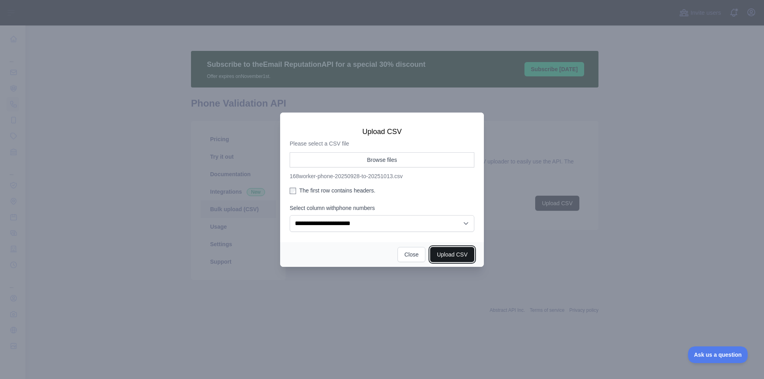 The height and width of the screenshot is (379, 764). What do you see at coordinates (382, 191) in the screenshot?
I see `label: The first row contains headers.` at bounding box center [382, 191].